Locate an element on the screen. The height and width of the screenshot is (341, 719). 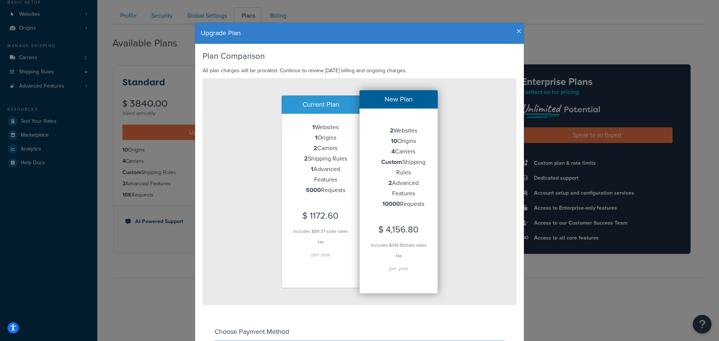
h4: Upgrade Plan is located at coordinates (360, 33).